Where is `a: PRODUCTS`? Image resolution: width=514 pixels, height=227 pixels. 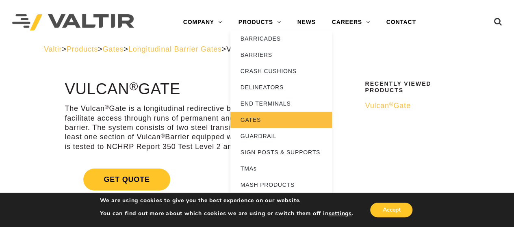 a: PRODUCTS is located at coordinates (259, 22).